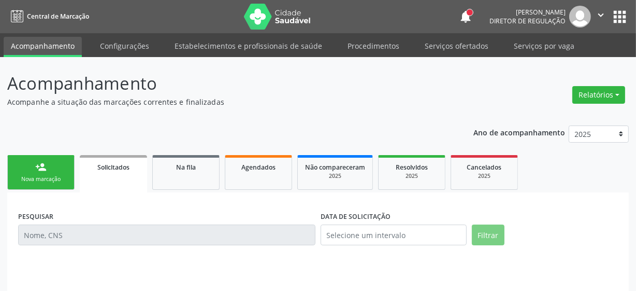 The image size is (636, 291). I want to click on a: Estabelecimentos e profissionais de saúde, so click(248, 46).